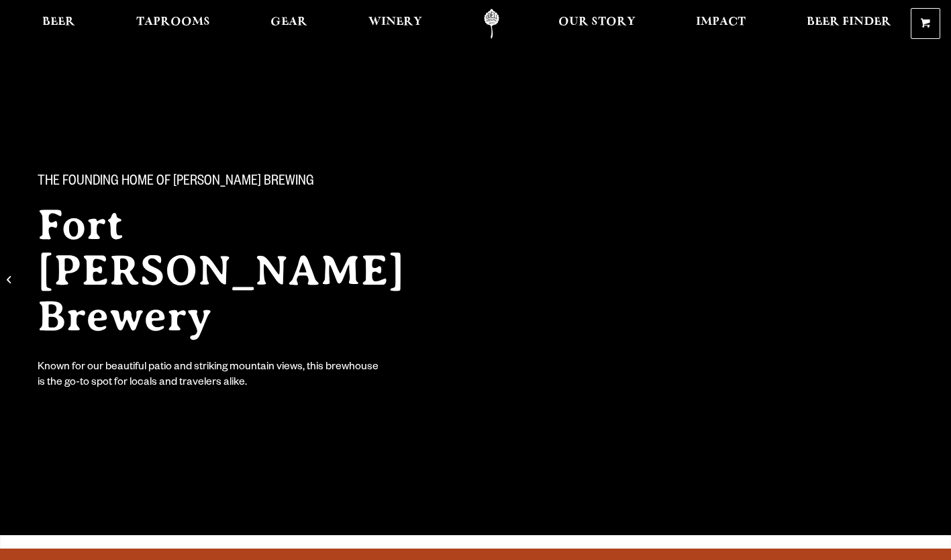 The width and height of the screenshot is (951, 560). What do you see at coordinates (210, 376) in the screenshot?
I see `div: Known for our beautiful patio and striking mountain views, this brewhouse is the go-to spot for l...` at bounding box center [210, 376].